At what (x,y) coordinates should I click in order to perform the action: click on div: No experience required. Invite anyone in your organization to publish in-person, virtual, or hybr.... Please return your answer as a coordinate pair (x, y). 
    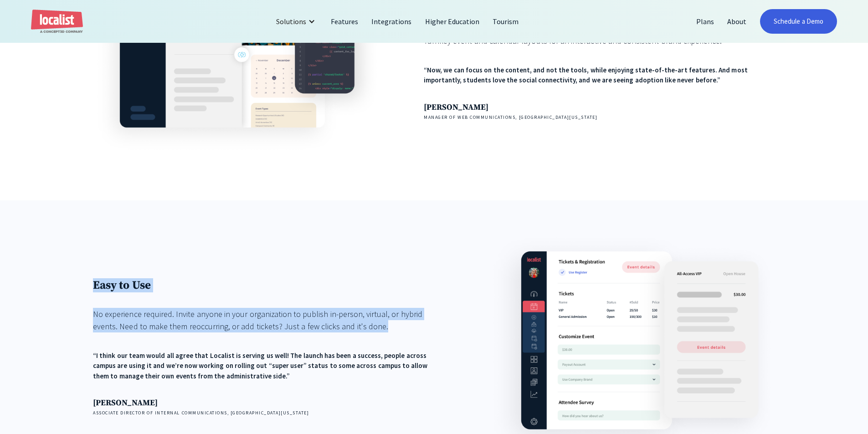
    Looking at the image, I should click on (268, 321).